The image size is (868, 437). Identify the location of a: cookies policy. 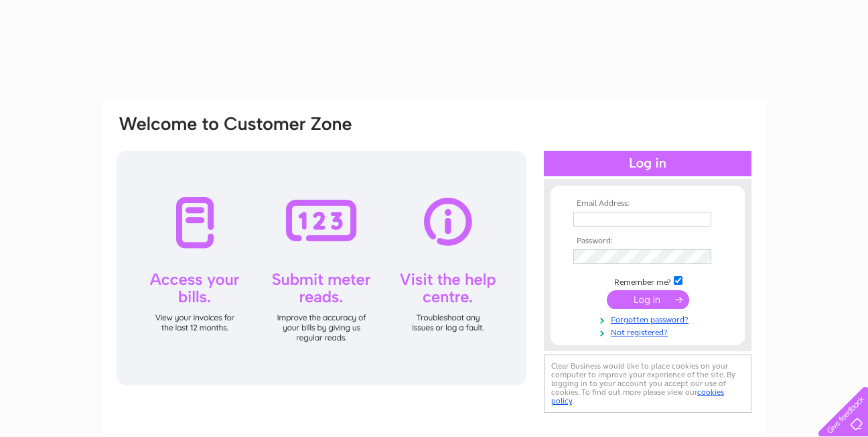
(638, 396).